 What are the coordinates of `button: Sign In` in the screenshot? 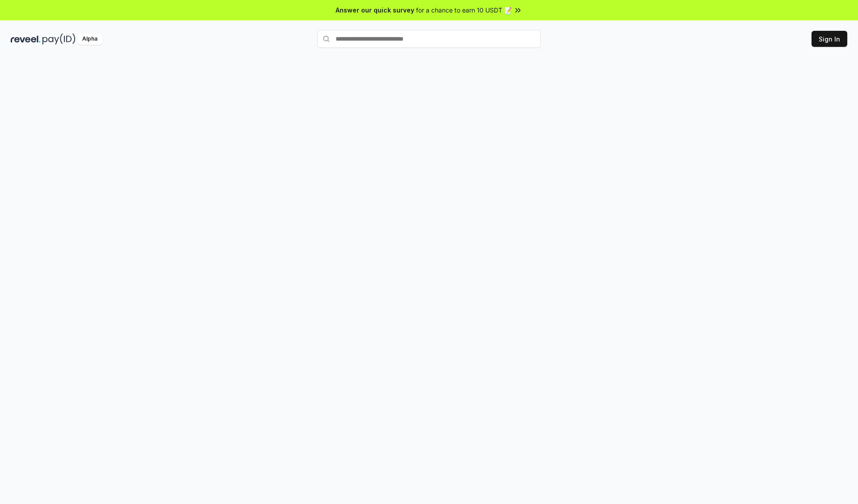 It's located at (830, 39).